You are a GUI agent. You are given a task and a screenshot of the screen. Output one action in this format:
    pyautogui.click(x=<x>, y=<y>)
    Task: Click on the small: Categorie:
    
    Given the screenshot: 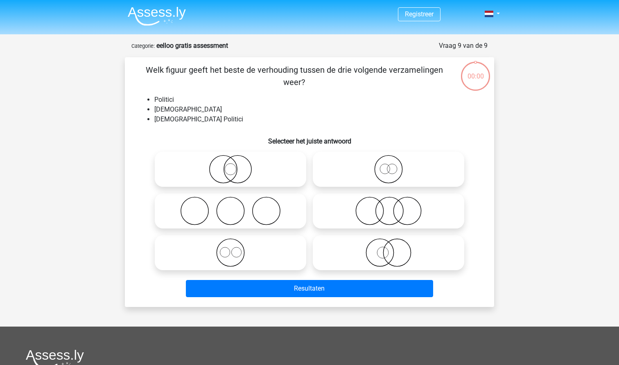 What is the action you would take?
    pyautogui.click(x=143, y=46)
    